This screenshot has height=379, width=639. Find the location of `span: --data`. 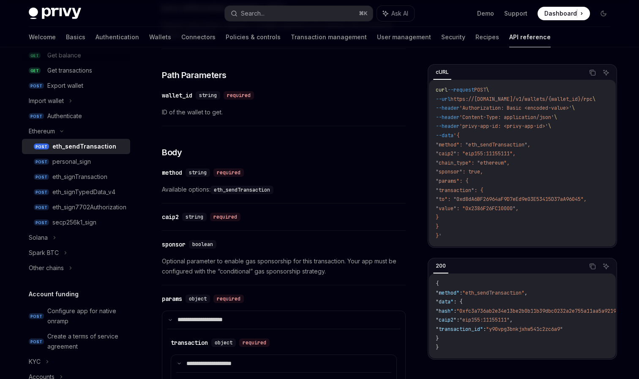

span: --data is located at coordinates (444, 136).